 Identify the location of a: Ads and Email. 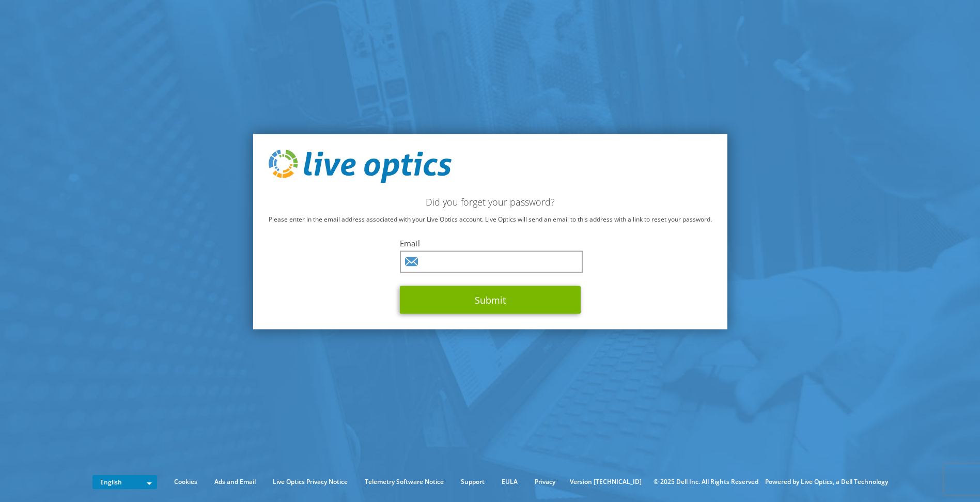
(235, 482).